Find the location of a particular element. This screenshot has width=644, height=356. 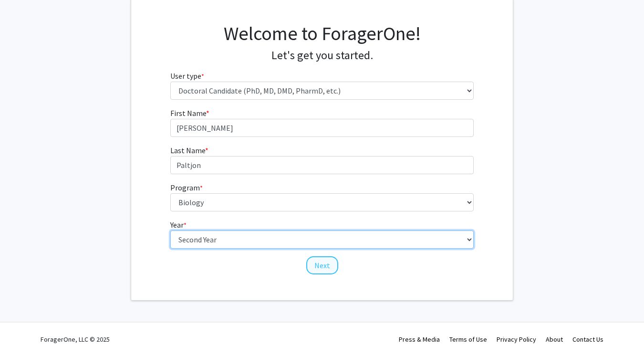

label: Program is located at coordinates (187, 188).